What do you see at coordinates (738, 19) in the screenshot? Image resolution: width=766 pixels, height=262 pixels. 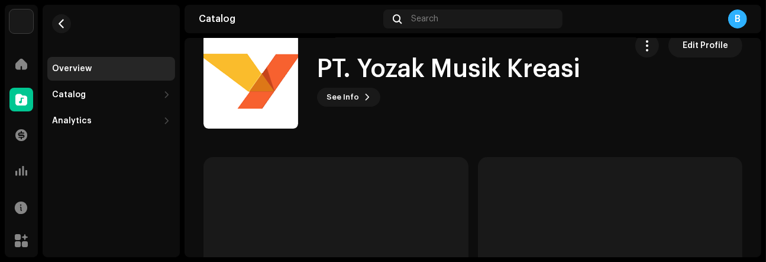 I see `div: B` at bounding box center [738, 19].